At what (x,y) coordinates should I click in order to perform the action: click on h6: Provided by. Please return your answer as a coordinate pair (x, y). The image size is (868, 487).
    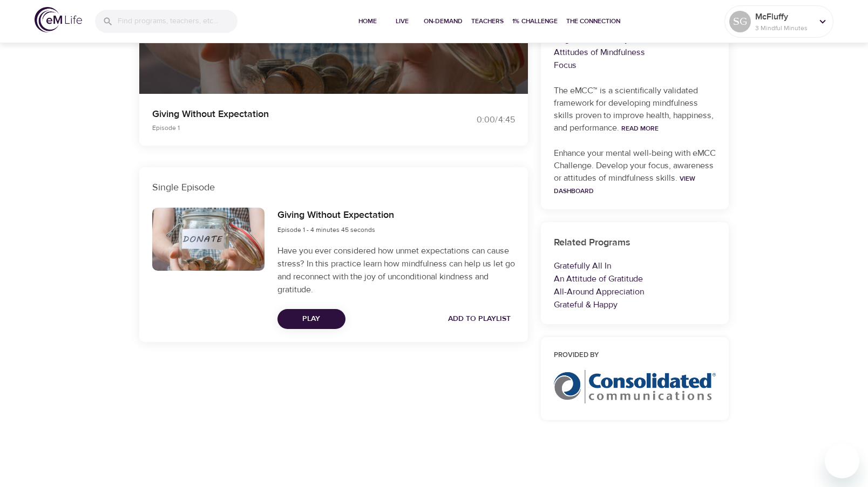
    Looking at the image, I should click on (635, 356).